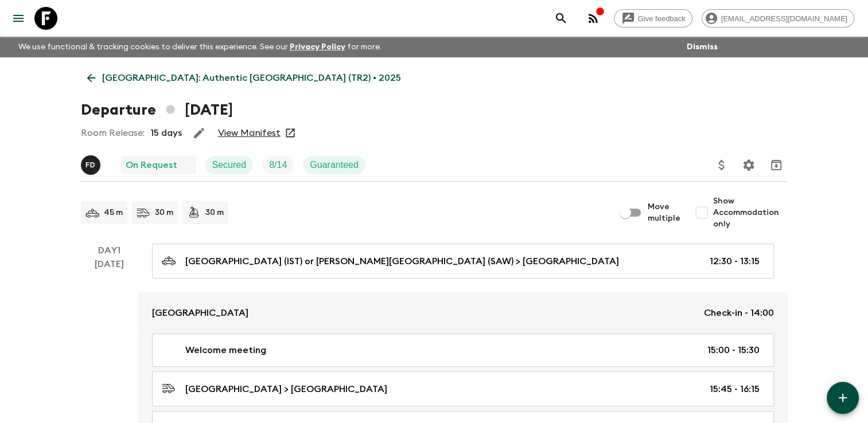 This screenshot has height=423, width=868. I want to click on p: 15:00 - 15:30, so click(733, 350).